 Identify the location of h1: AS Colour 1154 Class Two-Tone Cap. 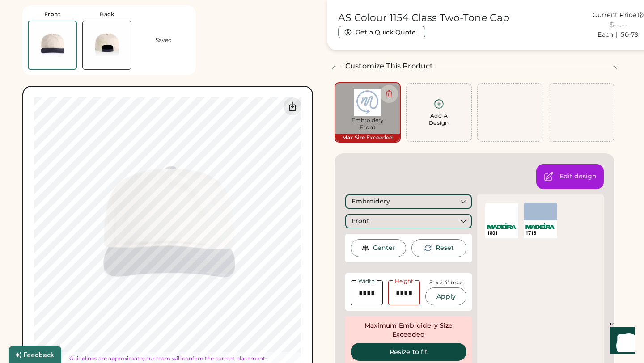
(423, 18).